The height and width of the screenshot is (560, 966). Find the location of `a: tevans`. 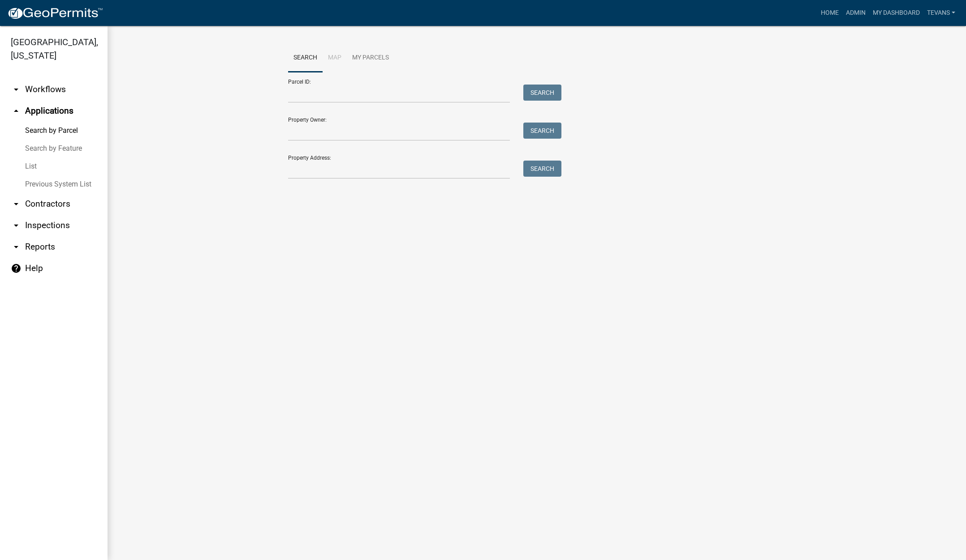

a: tevans is located at coordinates (941, 13).